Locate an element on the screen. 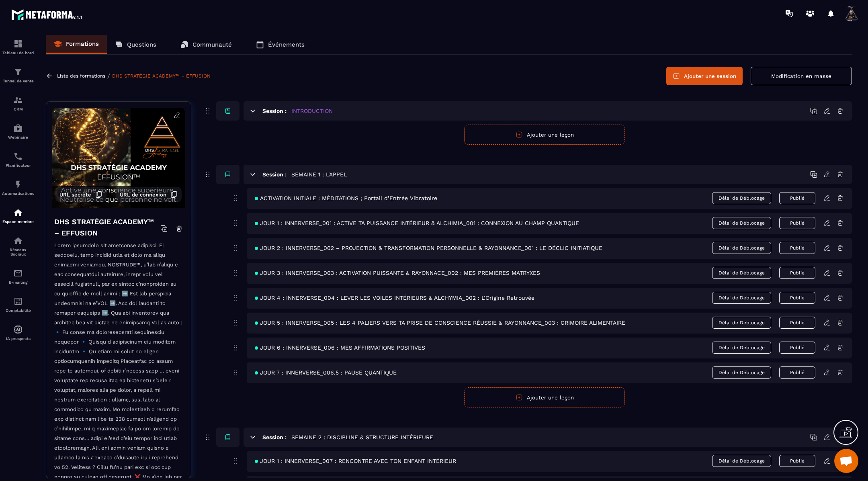 The image size is (868, 481). button: Modification en masse is located at coordinates (801, 76).